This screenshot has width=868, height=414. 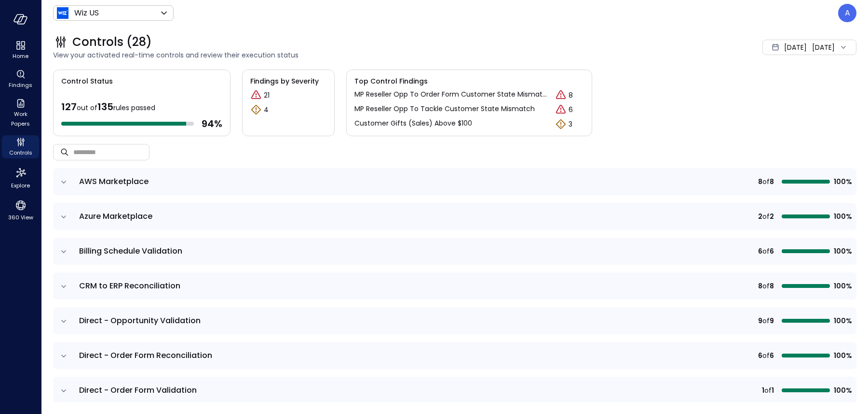 What do you see at coordinates (336, 55) in the screenshot?
I see `span: View your activated real-time controls and review their execution status` at bounding box center [336, 55].